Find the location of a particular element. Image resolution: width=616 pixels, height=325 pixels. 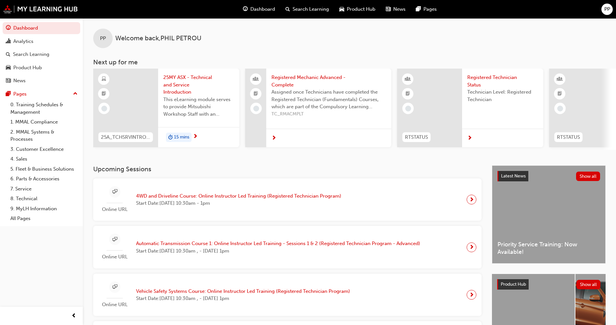

span: learningResourceType_ELEARNING-icon is located at coordinates (104, 79).